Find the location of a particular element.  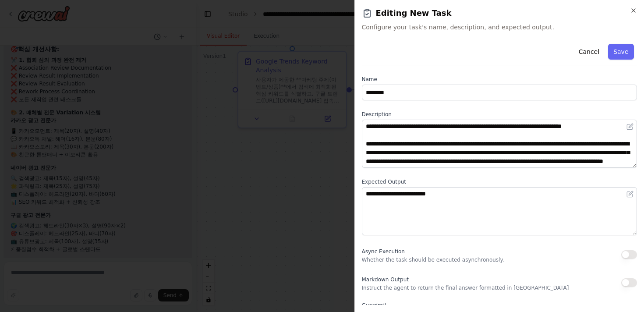

button: Save is located at coordinates (620, 52).